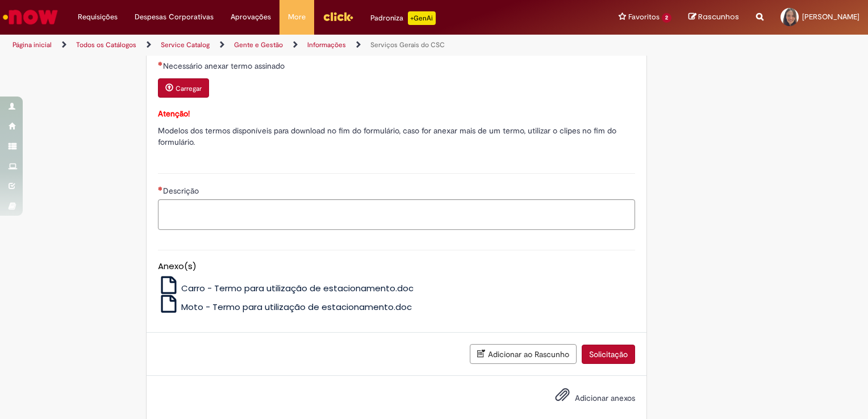  Describe the element at coordinates (713, 17) in the screenshot. I see `a: Rascunhos` at that location.